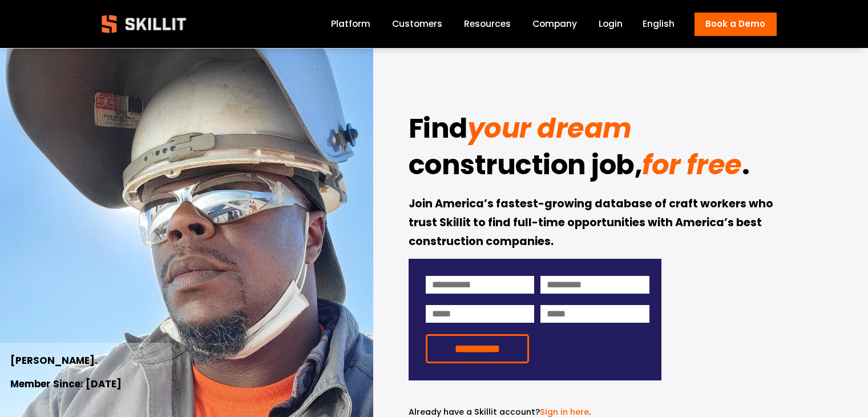 This screenshot has width=868, height=417. What do you see at coordinates (144, 24) in the screenshot?
I see `a: Skillit` at bounding box center [144, 24].